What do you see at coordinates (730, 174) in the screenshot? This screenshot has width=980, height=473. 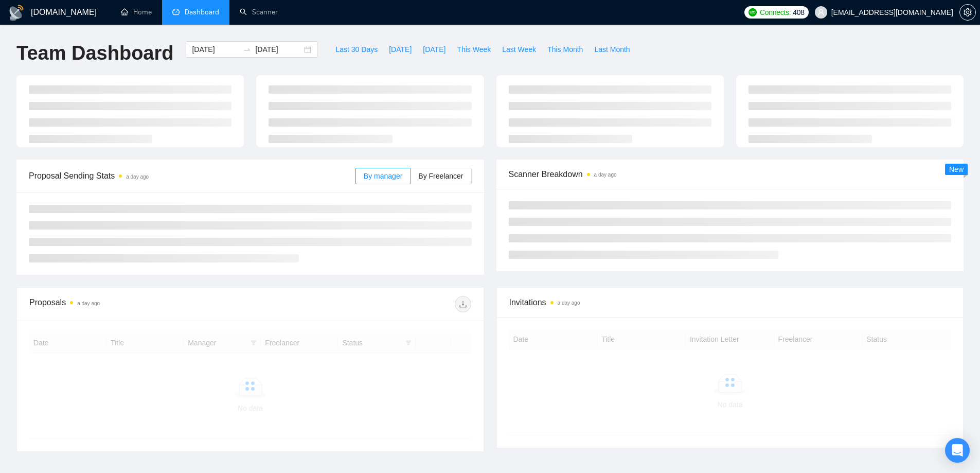 I see `span: Scanner Breakdown` at bounding box center [730, 174].